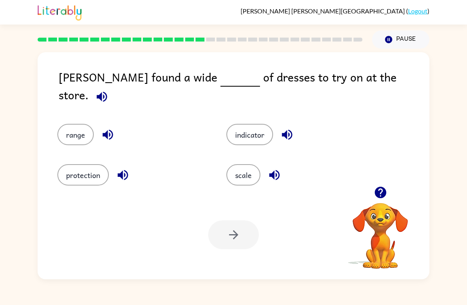 The image size is (467, 305). What do you see at coordinates (380, 230) in the screenshot?
I see `video: Your browser must support playing .mp4 files to use Literably. Please try using another browser.` at bounding box center [380, 230].